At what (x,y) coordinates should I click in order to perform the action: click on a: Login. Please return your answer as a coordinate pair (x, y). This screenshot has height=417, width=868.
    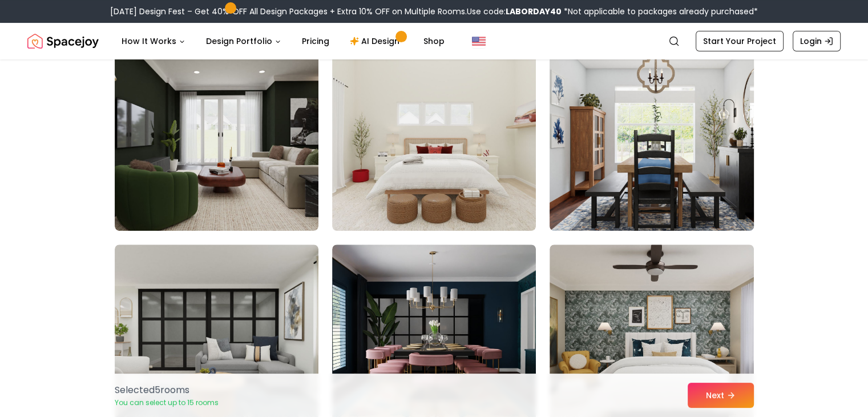
    Looking at the image, I should click on (817, 41).